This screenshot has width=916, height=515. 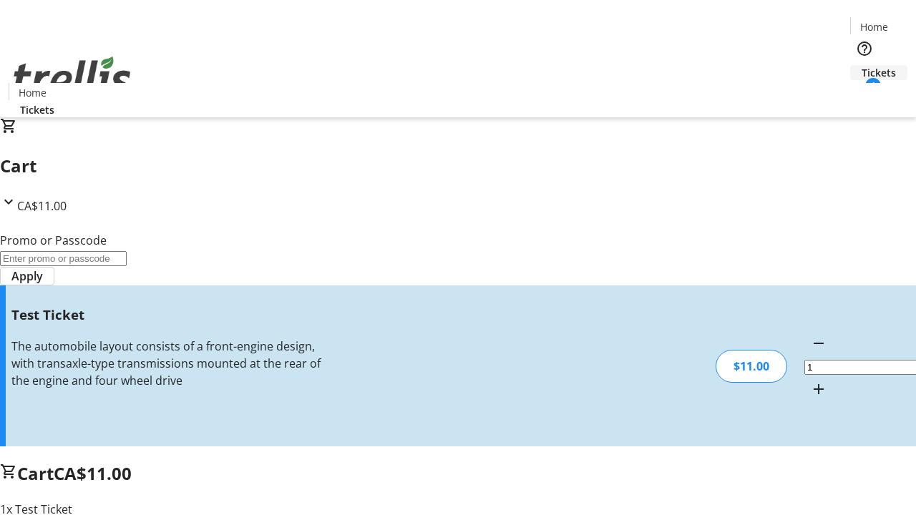 What do you see at coordinates (819, 389) in the screenshot?
I see `button: Increment by one` at bounding box center [819, 389].